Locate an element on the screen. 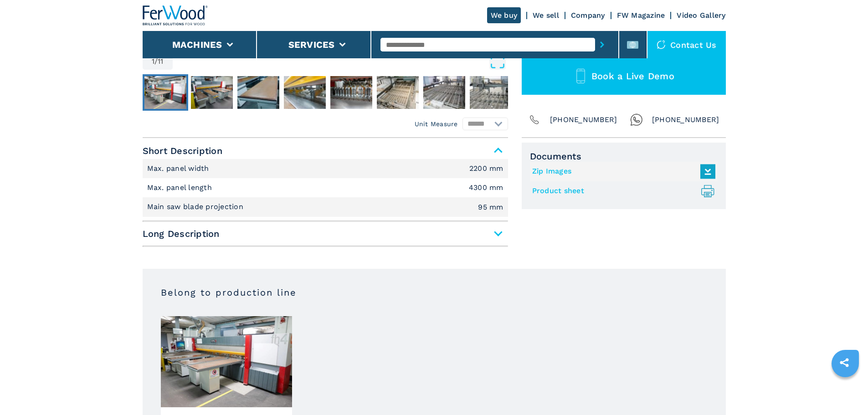 This screenshot has height=415, width=868. button: Services is located at coordinates (312, 45).